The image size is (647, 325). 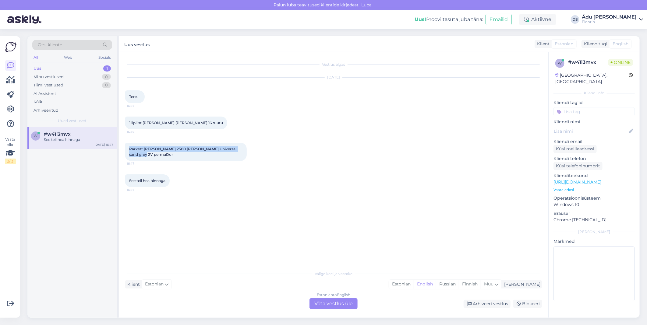 I want to click on div: Valige keel ja vastake, so click(x=333, y=274).